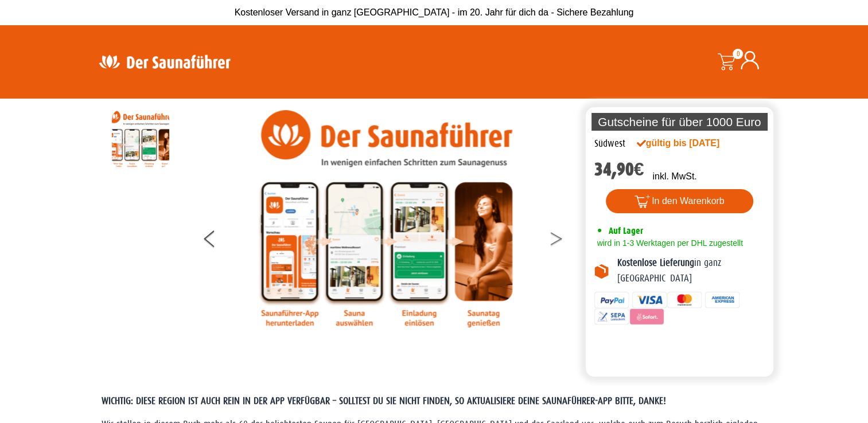 The width and height of the screenshot is (868, 423). Describe the element at coordinates (679, 201) in the screenshot. I see `button: In den Warenkorb` at that location.